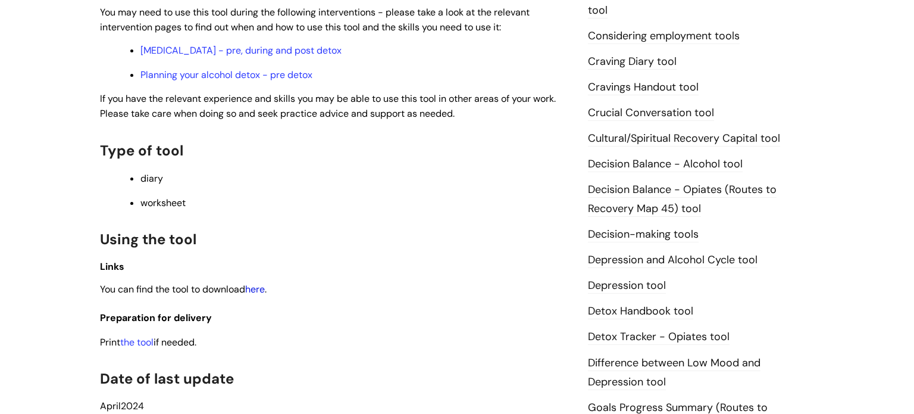 This screenshot has width=914, height=414. Describe the element at coordinates (651, 113) in the screenshot. I see `a: Crucial Conversation tool` at that location.